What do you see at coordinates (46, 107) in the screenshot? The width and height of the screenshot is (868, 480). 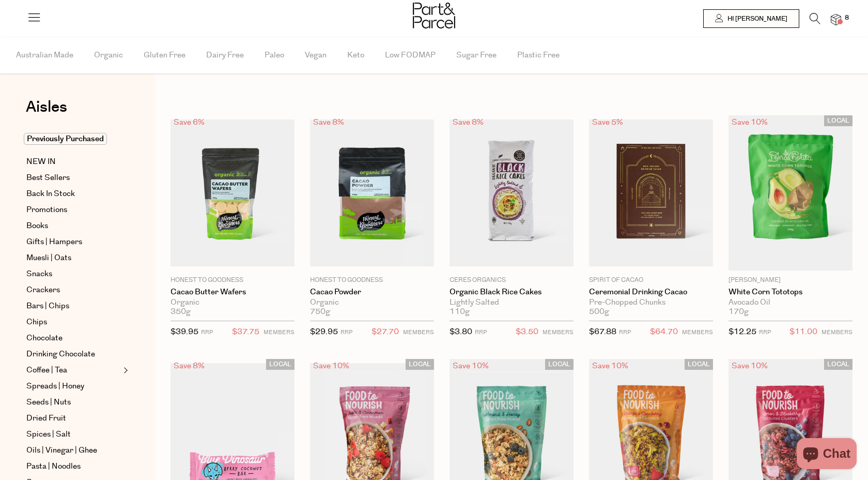 I see `span: Aisles` at bounding box center [46, 107].